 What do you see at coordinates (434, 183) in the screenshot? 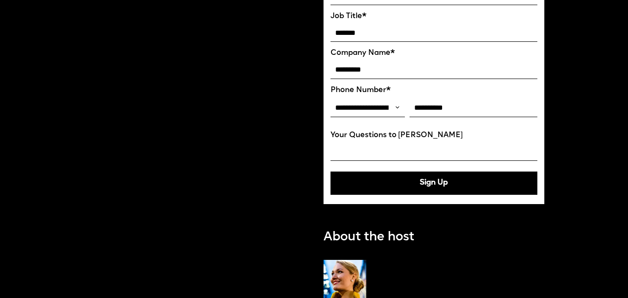
I see `button: Sign Up` at bounding box center [434, 183].